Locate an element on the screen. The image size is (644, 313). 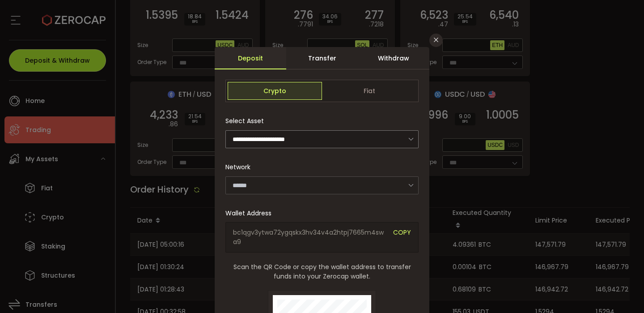
div: Deposit is located at coordinates (250, 58).